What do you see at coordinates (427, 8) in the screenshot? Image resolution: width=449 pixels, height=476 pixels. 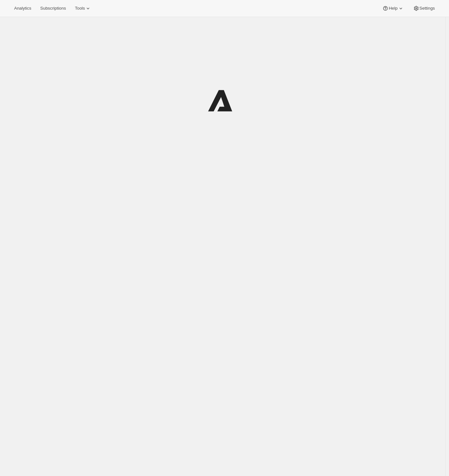 I see `span: Settings` at bounding box center [427, 8].